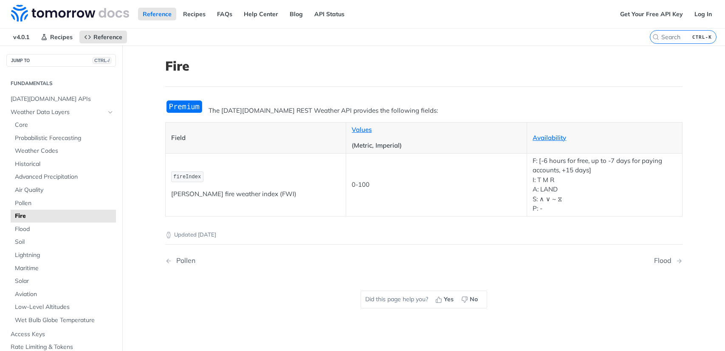  What do you see at coordinates (362, 129) in the screenshot?
I see `a: Values` at bounding box center [362, 129].